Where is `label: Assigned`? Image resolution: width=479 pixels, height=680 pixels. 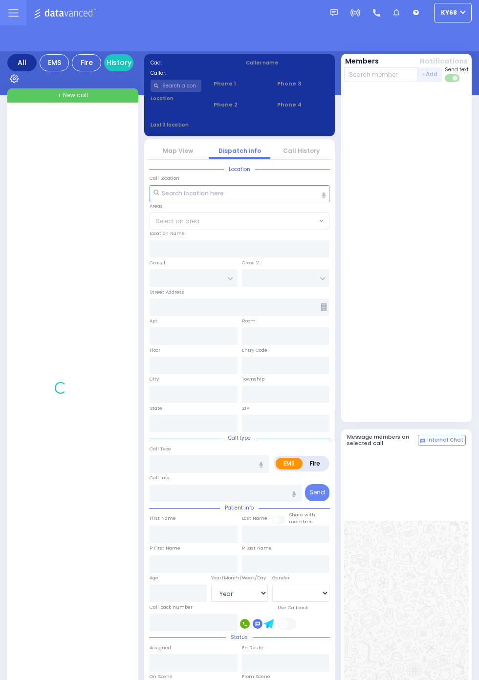 label: Assigned is located at coordinates (160, 648).